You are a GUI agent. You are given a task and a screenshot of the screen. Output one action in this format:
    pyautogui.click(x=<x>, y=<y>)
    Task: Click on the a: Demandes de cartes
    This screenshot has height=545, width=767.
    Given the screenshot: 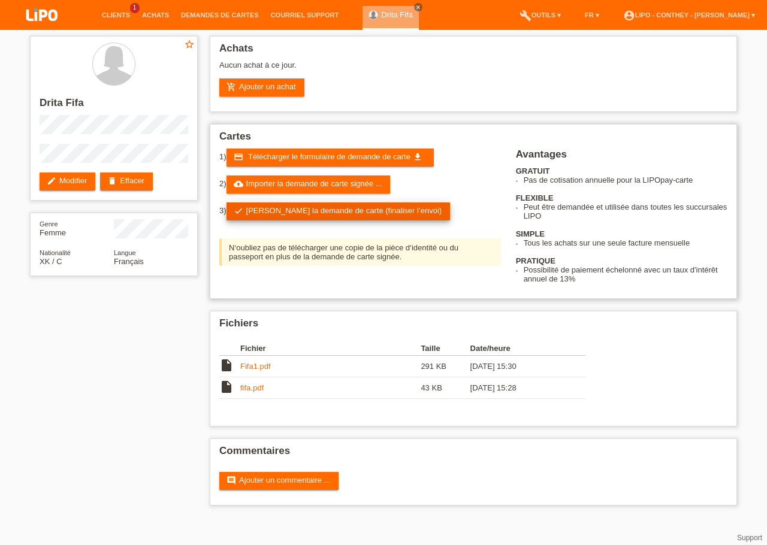 What is the action you would take?
    pyautogui.click(x=220, y=15)
    